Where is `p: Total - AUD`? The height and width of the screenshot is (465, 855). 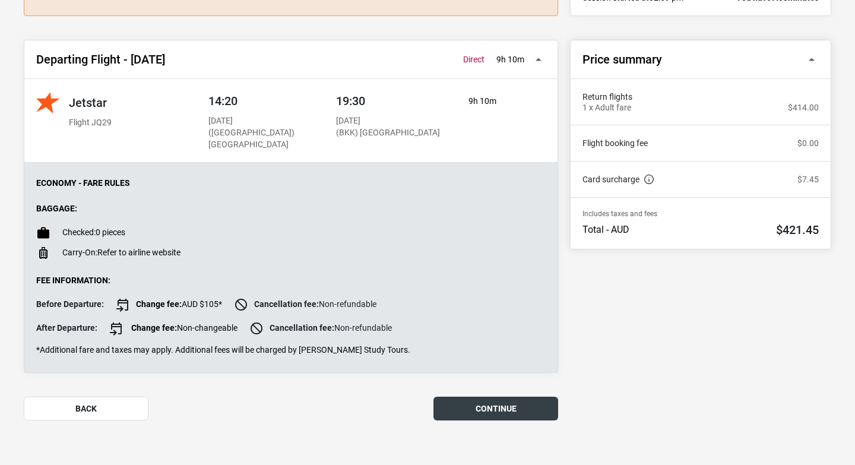 p: Total - AUD is located at coordinates (605, 230).